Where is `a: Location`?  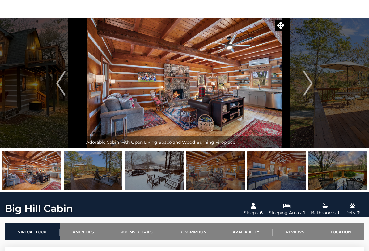 a: Location is located at coordinates (341, 231).